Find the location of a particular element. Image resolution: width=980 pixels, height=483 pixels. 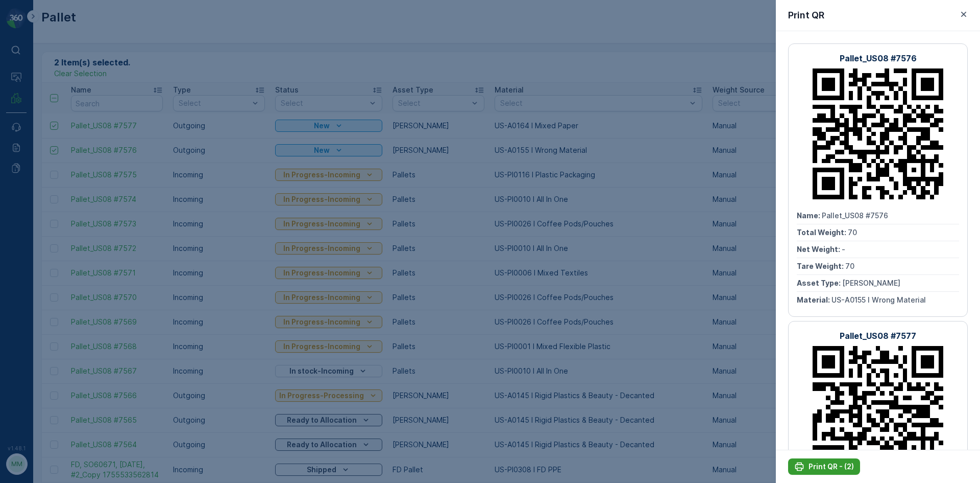

p: Pallet_US08 #7576 is located at coordinates (878, 58).